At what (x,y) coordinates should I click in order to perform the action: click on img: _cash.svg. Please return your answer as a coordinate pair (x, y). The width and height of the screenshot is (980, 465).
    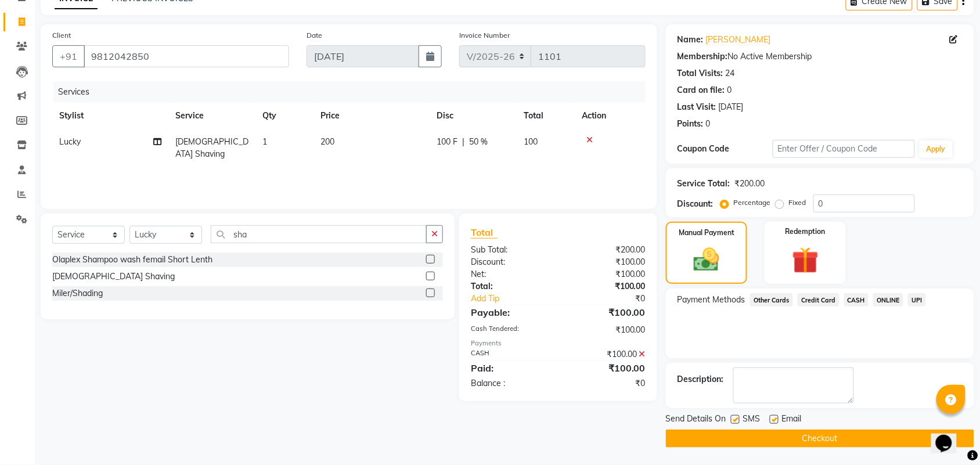
    Looking at the image, I should click on (707, 259).